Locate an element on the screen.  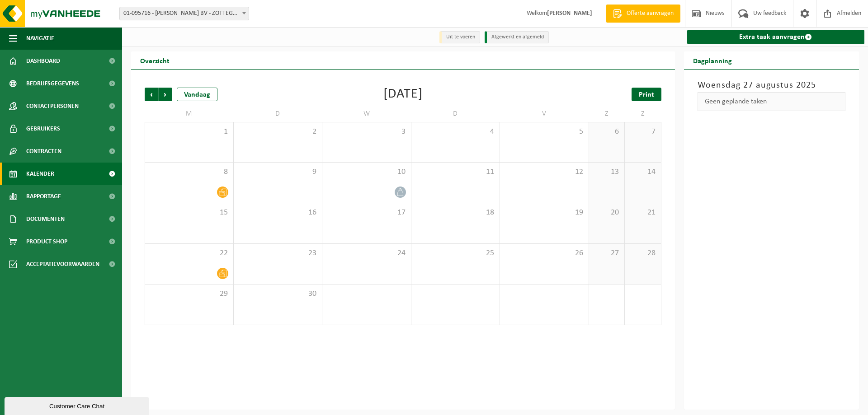
span: 14 is located at coordinates (643, 172).